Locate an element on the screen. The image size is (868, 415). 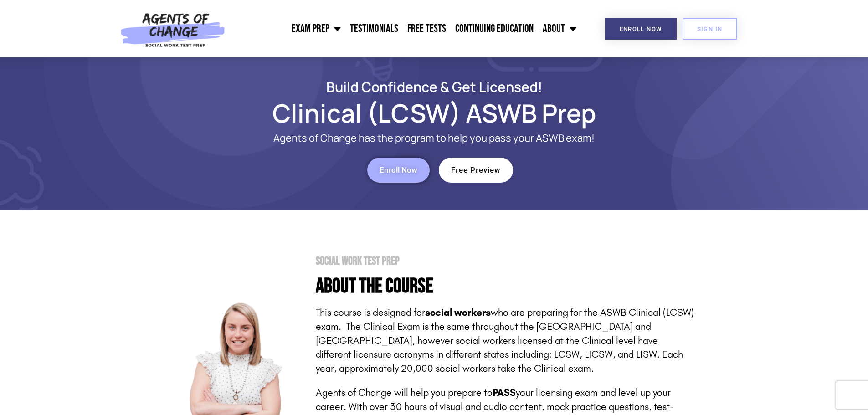
h2: Social Work Test Prep is located at coordinates (505, 261).